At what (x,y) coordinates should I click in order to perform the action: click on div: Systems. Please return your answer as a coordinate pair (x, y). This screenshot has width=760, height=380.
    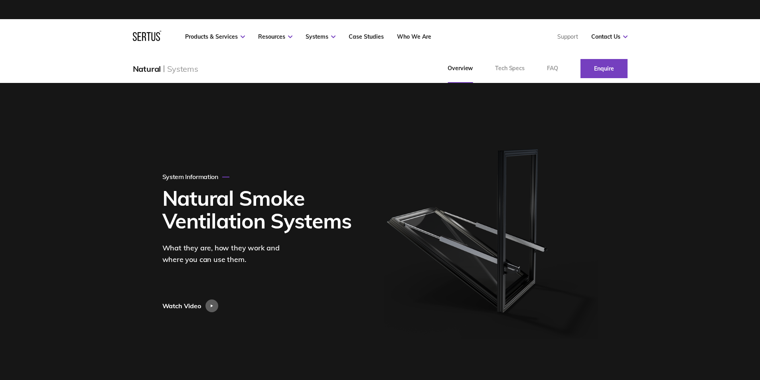
    Looking at the image, I should click on (183, 69).